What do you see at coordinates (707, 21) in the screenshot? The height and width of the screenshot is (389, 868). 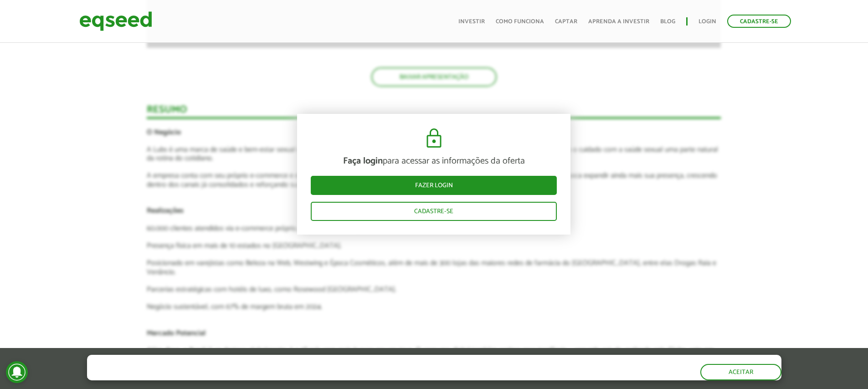 I see `a: Login` at bounding box center [707, 21].